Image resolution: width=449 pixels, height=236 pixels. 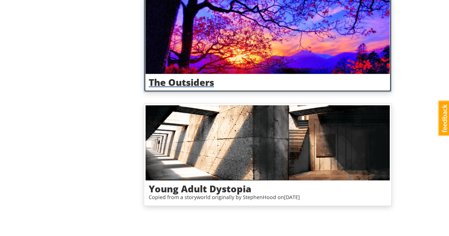 What do you see at coordinates (267, 143) in the screenshot?
I see `img: A modern hallway, made from concrete and fashioned with strange angles.` at bounding box center [267, 143].